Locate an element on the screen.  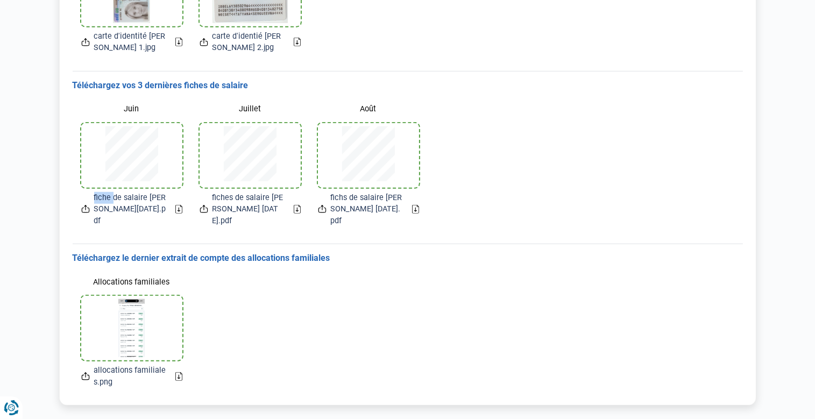
label: Juillet is located at coordinates (250, 109).